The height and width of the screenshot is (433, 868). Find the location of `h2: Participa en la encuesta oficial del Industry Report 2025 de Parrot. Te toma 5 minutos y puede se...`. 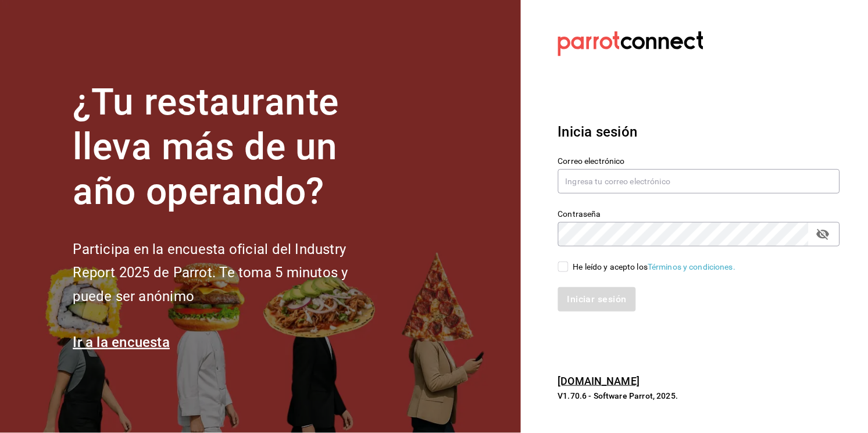

h2: Participa en la encuesta oficial del Industry Report 2025 de Parrot. Te toma 5 minutos y puede se... is located at coordinates (229, 273).